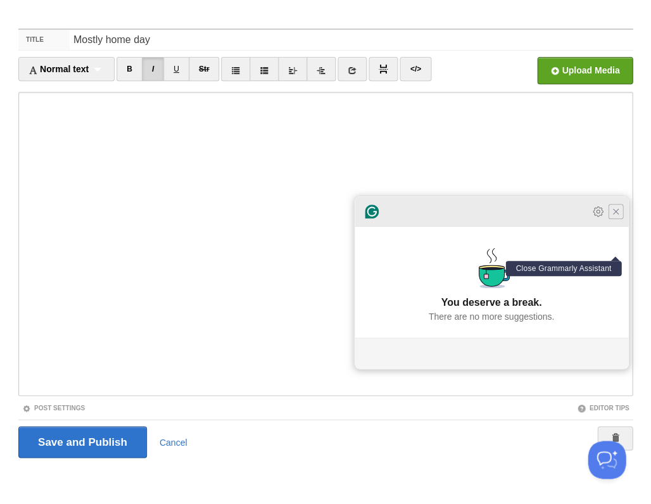 This screenshot has width=651, height=504. Describe the element at coordinates (82, 442) in the screenshot. I see `input: Save and Publish` at that location.